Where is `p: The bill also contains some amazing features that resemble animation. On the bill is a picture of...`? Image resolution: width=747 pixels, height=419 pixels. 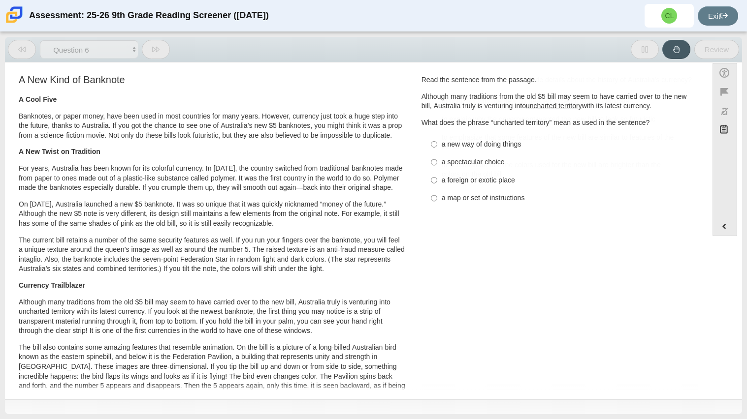
p: The bill also contains some amazing features that resemble animation. On the bill is a picture of... is located at coordinates (212, 372).